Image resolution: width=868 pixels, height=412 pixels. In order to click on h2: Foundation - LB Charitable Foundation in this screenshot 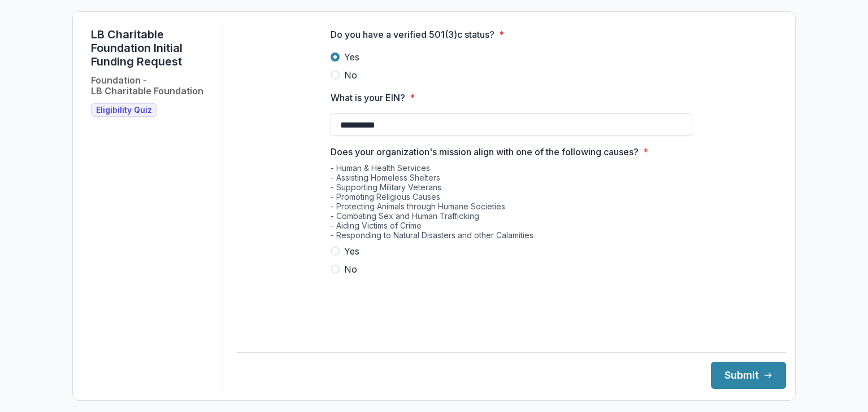, I will do `click(147, 86)`.